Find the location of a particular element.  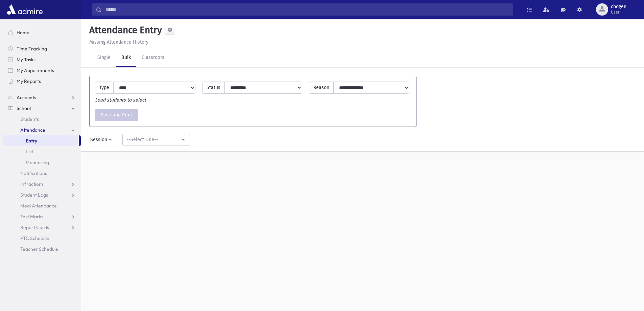

span: Time Tracking is located at coordinates (32, 49).